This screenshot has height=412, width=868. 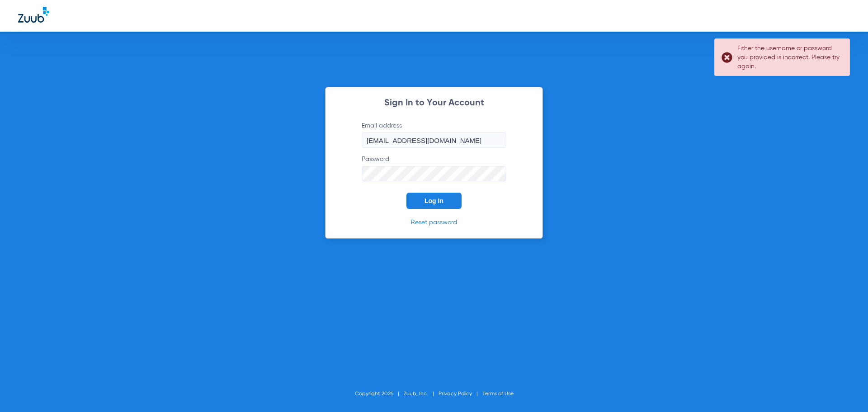 I want to click on input: Password, so click(x=434, y=174).